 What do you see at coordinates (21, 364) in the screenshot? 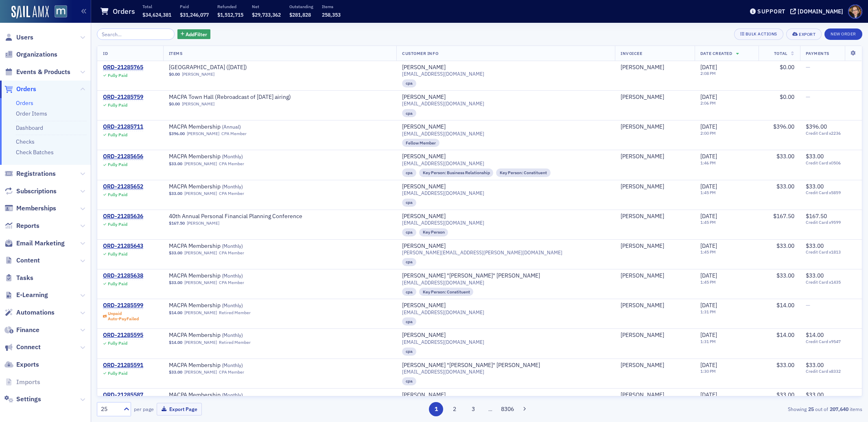
I see `a: Exports` at bounding box center [21, 364].